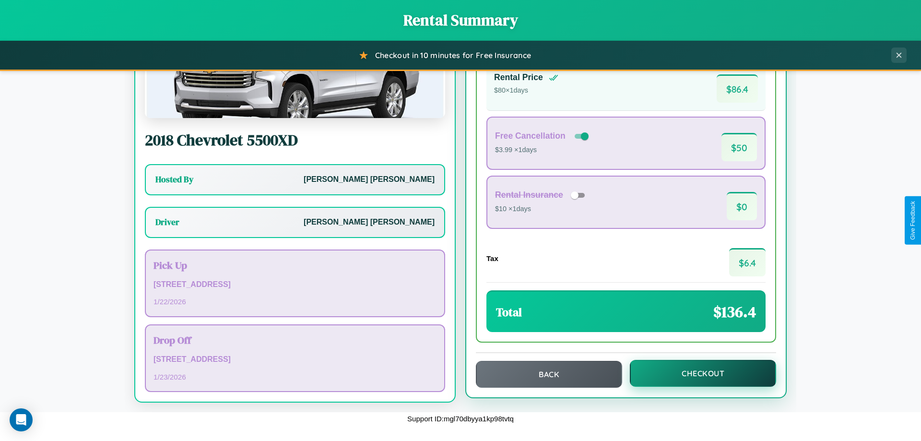  Describe the element at coordinates (549, 374) in the screenshot. I see `button: Back` at that location.